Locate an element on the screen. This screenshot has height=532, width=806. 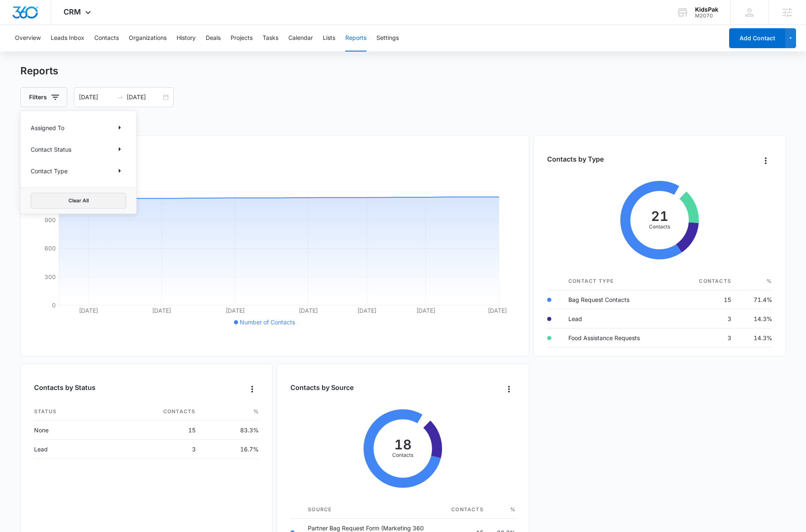
tspan: 600 is located at coordinates (50, 248).